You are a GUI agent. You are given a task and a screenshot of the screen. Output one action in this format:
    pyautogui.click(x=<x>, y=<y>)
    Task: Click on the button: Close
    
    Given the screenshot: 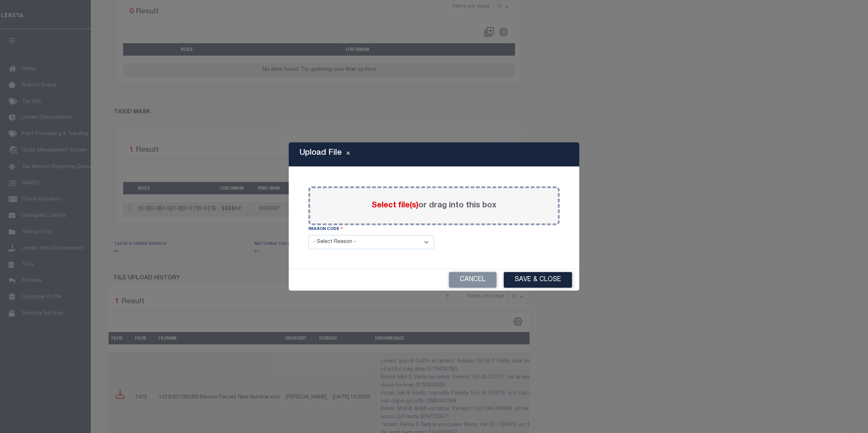 What is the action you would take?
    pyautogui.click(x=348, y=154)
    